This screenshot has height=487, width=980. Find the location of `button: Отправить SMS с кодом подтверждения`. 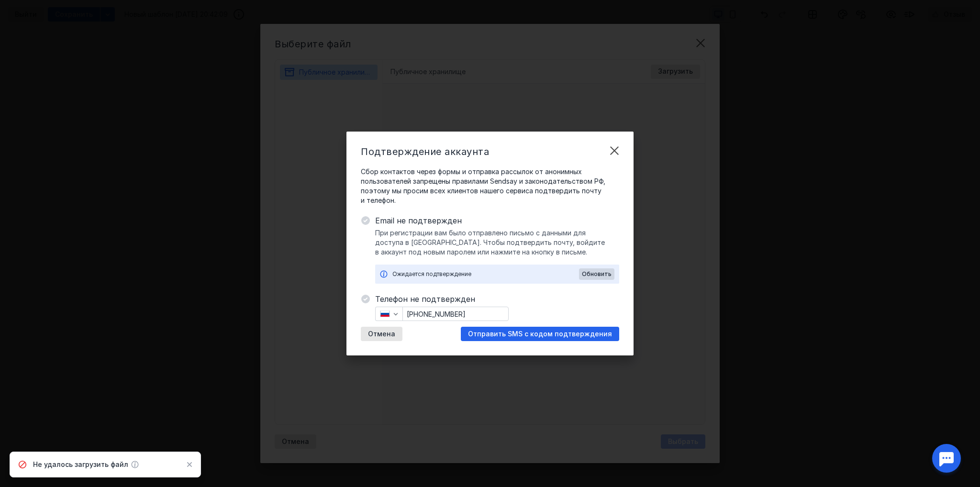

button: Отправить SMS с кодом подтверждения is located at coordinates (540, 334).